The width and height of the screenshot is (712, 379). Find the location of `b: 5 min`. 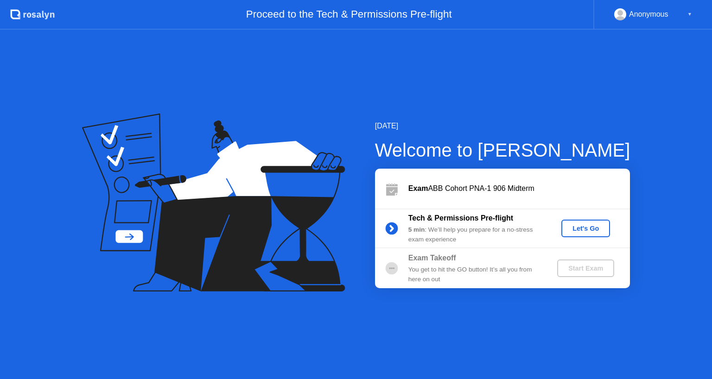

b: 5 min is located at coordinates (417, 229).